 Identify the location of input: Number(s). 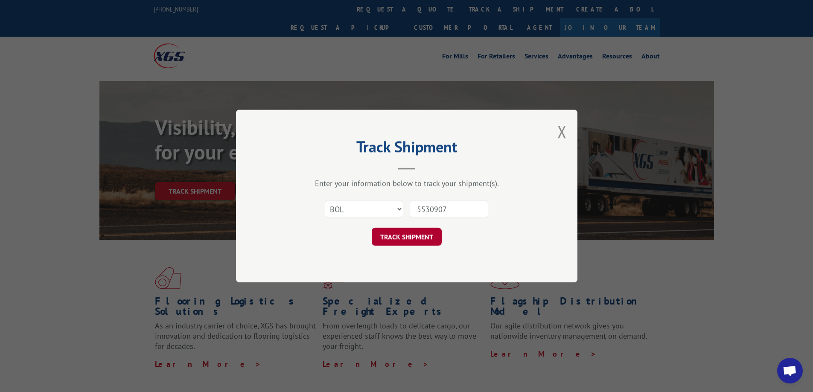
(449, 209).